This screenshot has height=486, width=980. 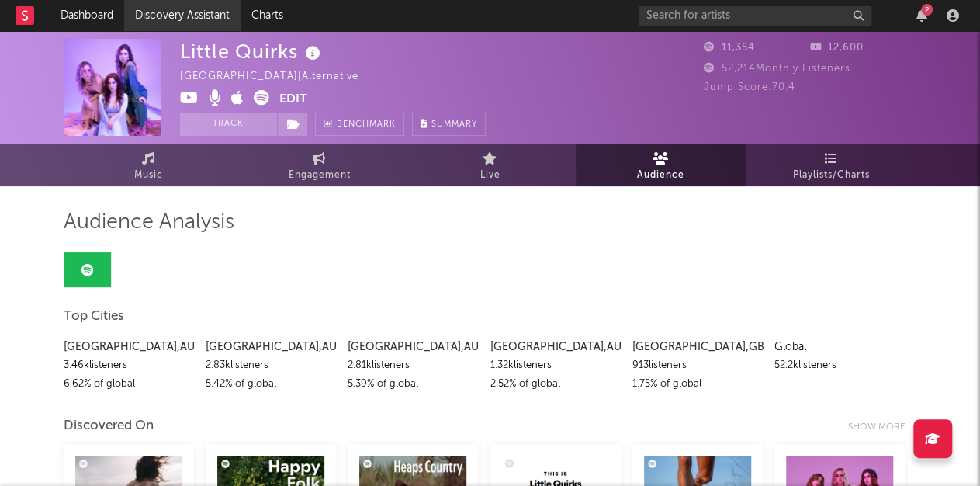 What do you see at coordinates (555, 365) in the screenshot?
I see `div: 1.32k listeners` at bounding box center [555, 365].